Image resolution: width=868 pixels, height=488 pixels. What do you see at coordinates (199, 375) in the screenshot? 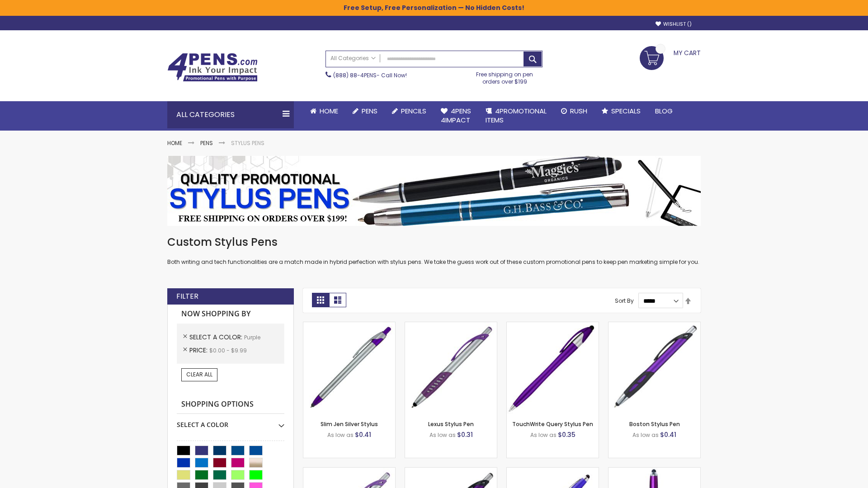
I see `span: Clear All` at bounding box center [199, 375].